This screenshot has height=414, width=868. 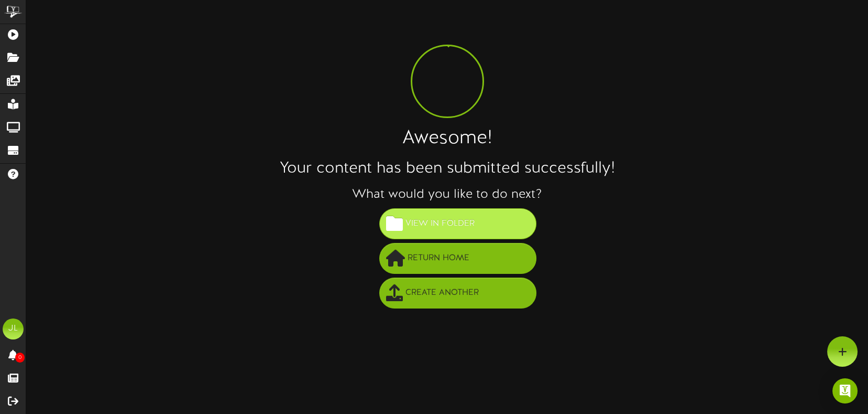 What do you see at coordinates (20, 357) in the screenshot?
I see `span: 0` at bounding box center [20, 357].